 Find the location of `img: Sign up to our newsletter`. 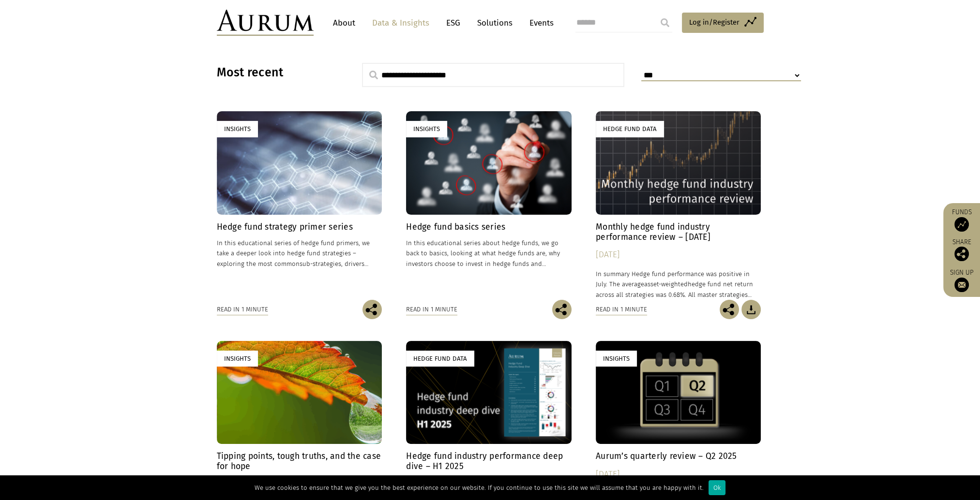

img: Sign up to our newsletter is located at coordinates (961, 284).